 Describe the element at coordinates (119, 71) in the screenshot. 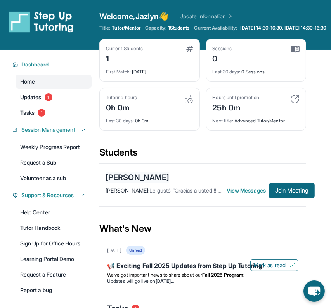

I see `span: First Match :` at that location.